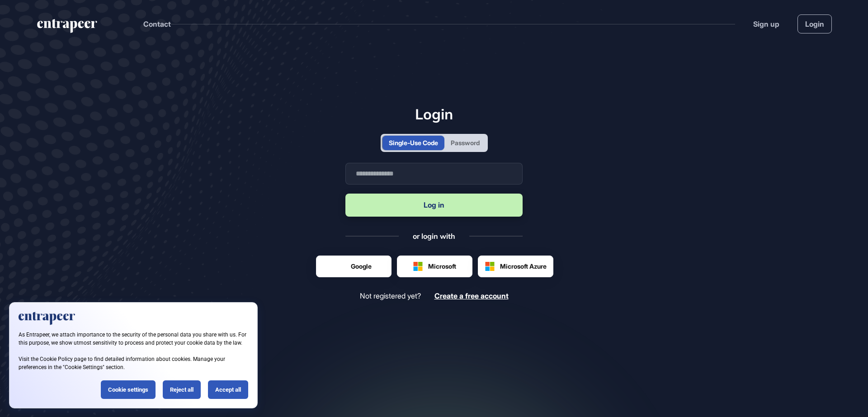 The height and width of the screenshot is (417, 868). What do you see at coordinates (471, 296) in the screenshot?
I see `a: Create a free account` at bounding box center [471, 296].